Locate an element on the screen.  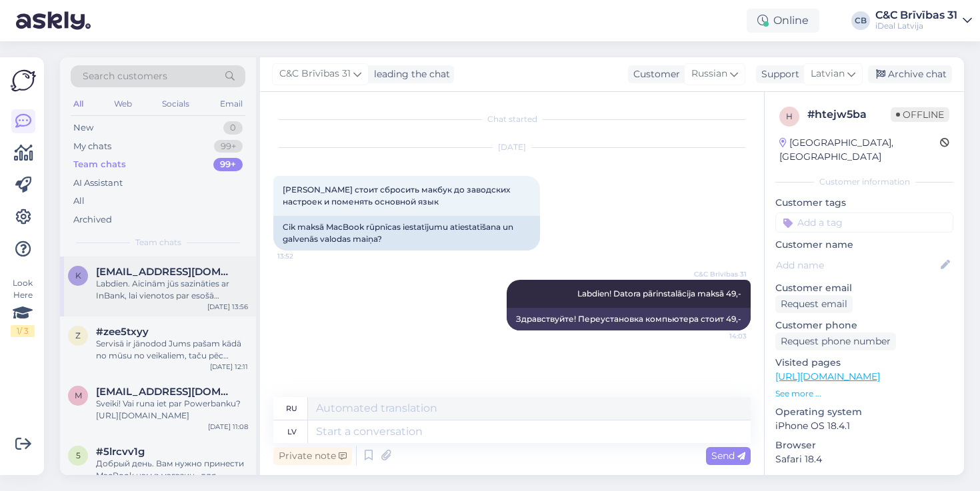
input: Add a tag is located at coordinates (864, 222).